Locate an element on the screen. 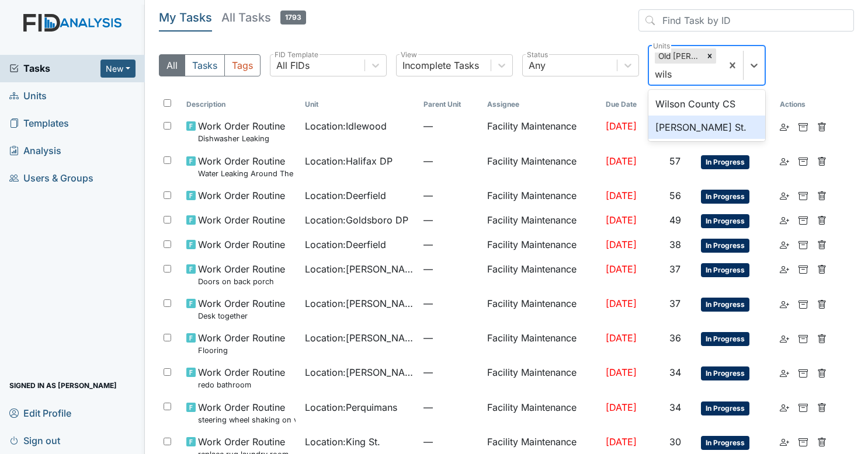  span: 57 is located at coordinates (675, 161).